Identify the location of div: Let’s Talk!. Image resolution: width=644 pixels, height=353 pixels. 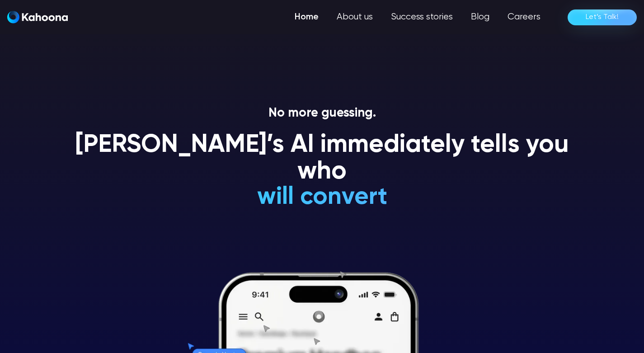
(602, 17).